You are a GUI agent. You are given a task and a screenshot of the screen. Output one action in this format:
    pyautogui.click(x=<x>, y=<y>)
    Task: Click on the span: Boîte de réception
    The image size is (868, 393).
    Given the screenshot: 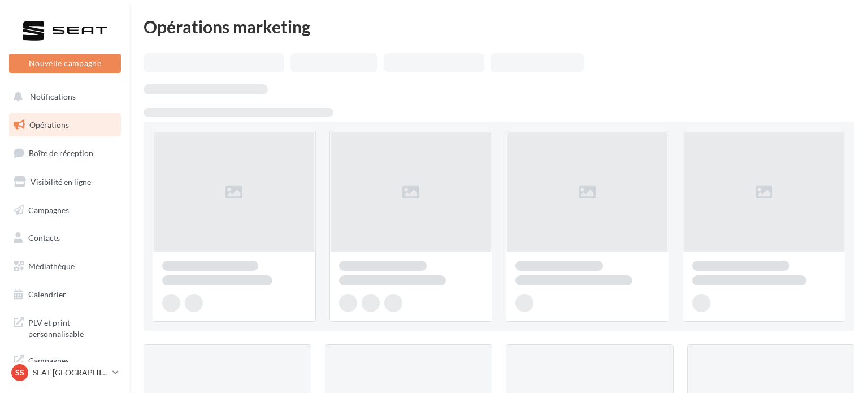 What is the action you would take?
    pyautogui.click(x=61, y=152)
    